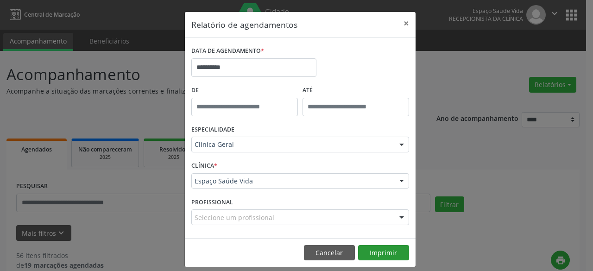 This screenshot has width=593, height=271. I want to click on button: Close, so click(406, 23).